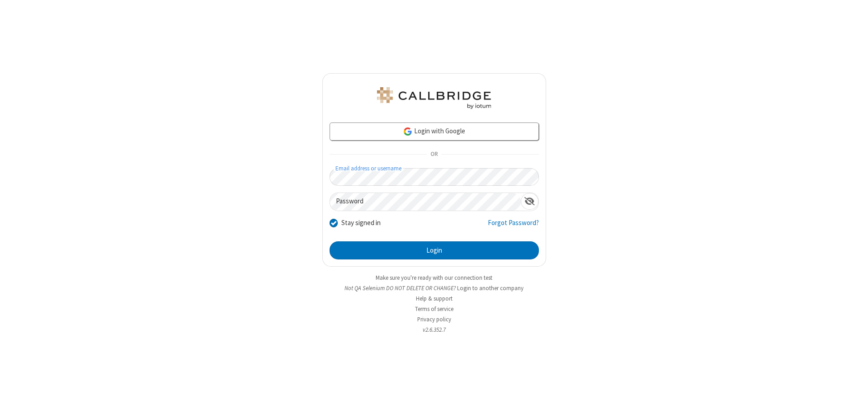 This screenshot has height=414, width=868. I want to click on a: Forgot Password?, so click(513, 226).